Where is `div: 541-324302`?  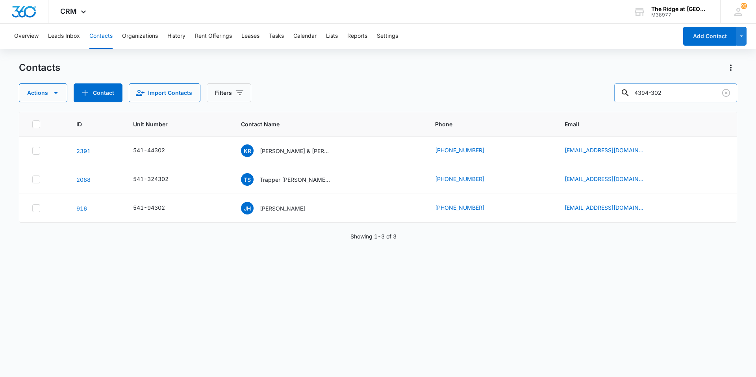
div: 541-324302 is located at coordinates (151, 179).